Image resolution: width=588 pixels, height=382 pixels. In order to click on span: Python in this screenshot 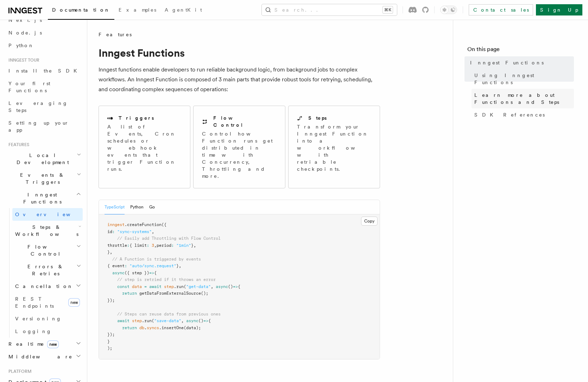, I will do `click(21, 45)`.